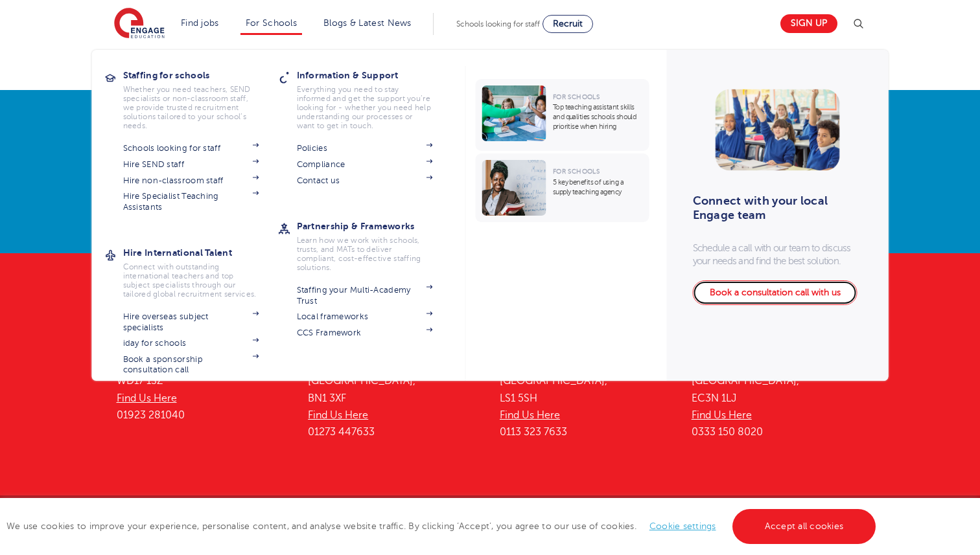 Image resolution: width=980 pixels, height=555 pixels. Describe the element at coordinates (778, 254) in the screenshot. I see `p: Schedule a call with our team to discuss your needs and find the best solution.` at that location.